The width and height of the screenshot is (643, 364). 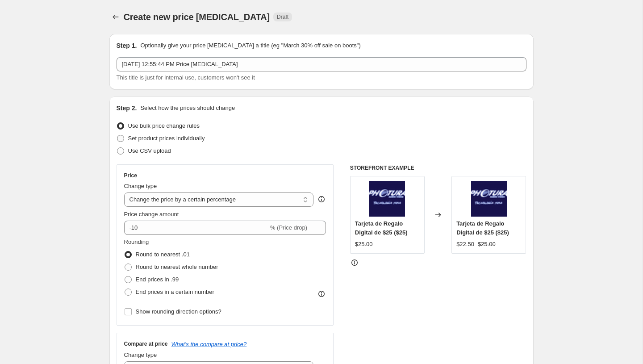 What do you see at coordinates (487, 244) in the screenshot?
I see `strike: $25.00` at bounding box center [487, 244].